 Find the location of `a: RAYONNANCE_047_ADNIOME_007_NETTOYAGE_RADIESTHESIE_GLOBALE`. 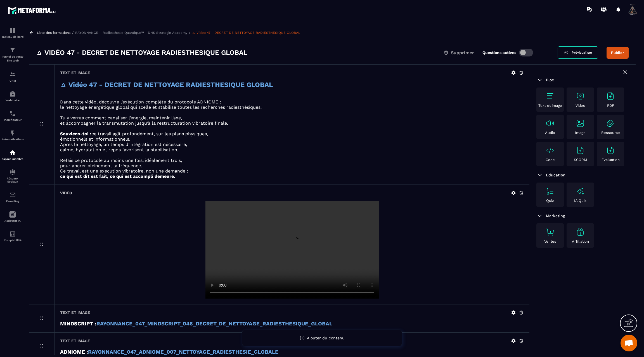

a: RAYONNANCE_047_ADNIOME_007_NETTOYAGE_RADIESTHESIE_GLOBALE is located at coordinates (183, 352).